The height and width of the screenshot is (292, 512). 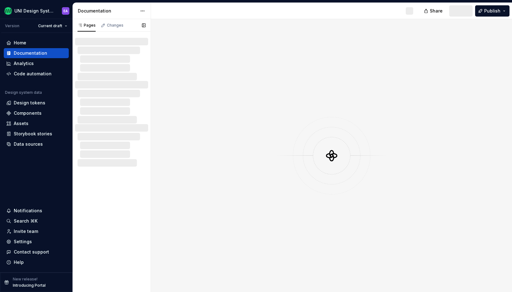 What do you see at coordinates (19, 262) in the screenshot?
I see `div: Help` at bounding box center [19, 262].